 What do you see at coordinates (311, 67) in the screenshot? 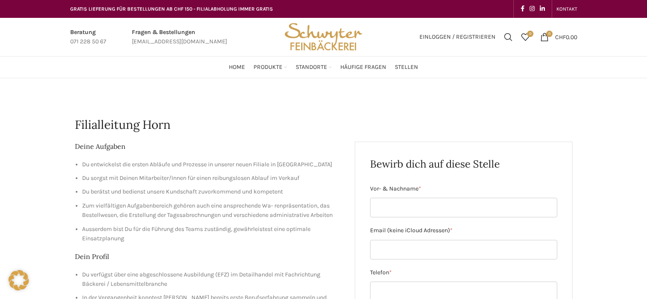
I see `span: Standorte` at bounding box center [311, 67].